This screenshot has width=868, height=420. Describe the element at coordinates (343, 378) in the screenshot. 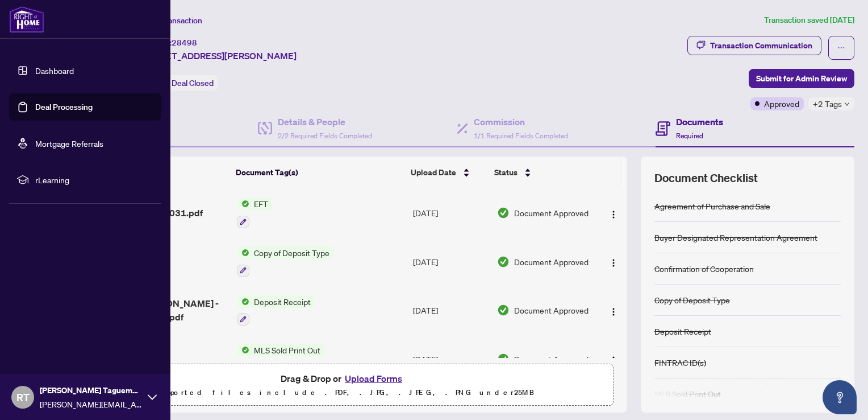

I see `span: Drag & Drop or` at that location.